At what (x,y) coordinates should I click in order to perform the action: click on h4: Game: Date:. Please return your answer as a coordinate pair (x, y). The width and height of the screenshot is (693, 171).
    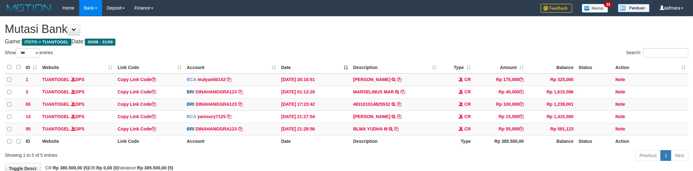
    Looking at the image, I should click on (347, 42).